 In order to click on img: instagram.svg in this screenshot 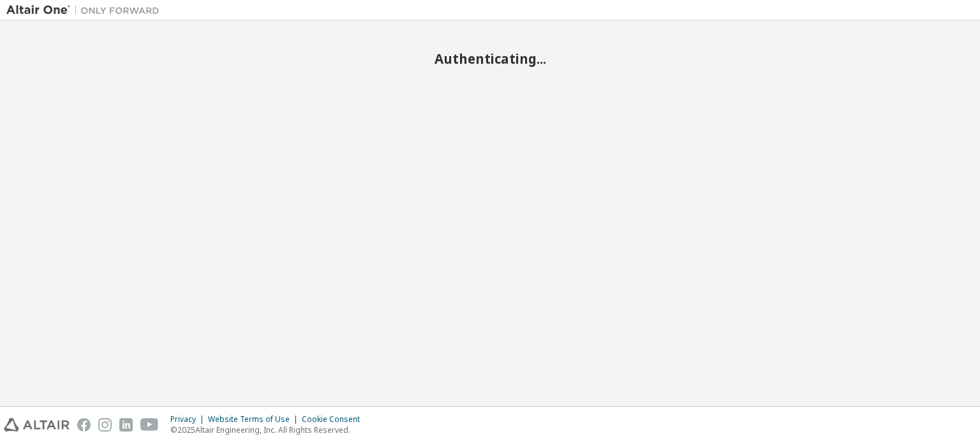, I will do `click(105, 425)`.